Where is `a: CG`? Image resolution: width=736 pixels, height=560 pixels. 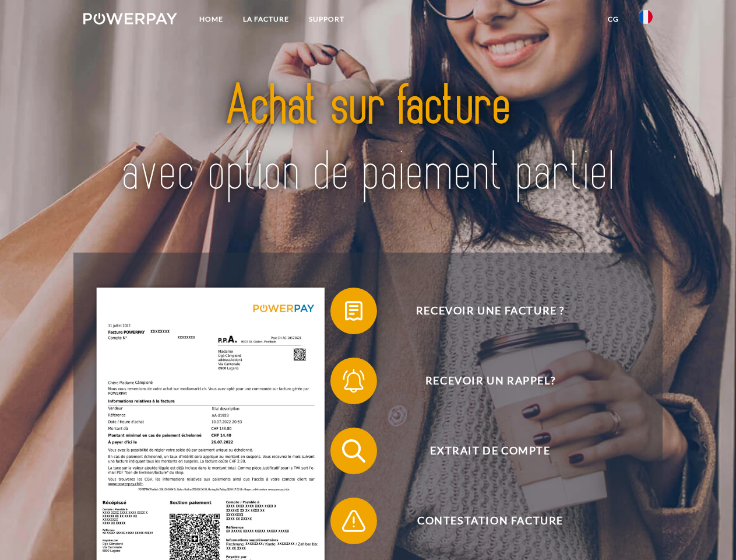 a: CG is located at coordinates (613, 20).